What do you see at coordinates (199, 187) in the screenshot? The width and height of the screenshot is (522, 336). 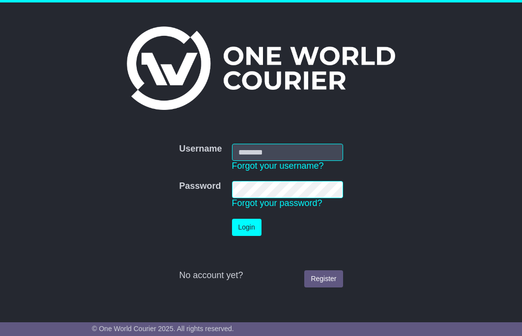 I see `label: Password` at bounding box center [199, 187].